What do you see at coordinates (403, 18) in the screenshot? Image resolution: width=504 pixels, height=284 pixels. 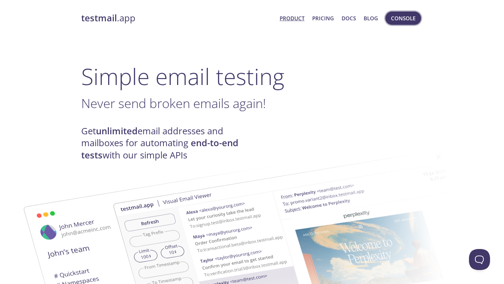 I see `span: Console` at bounding box center [403, 18].